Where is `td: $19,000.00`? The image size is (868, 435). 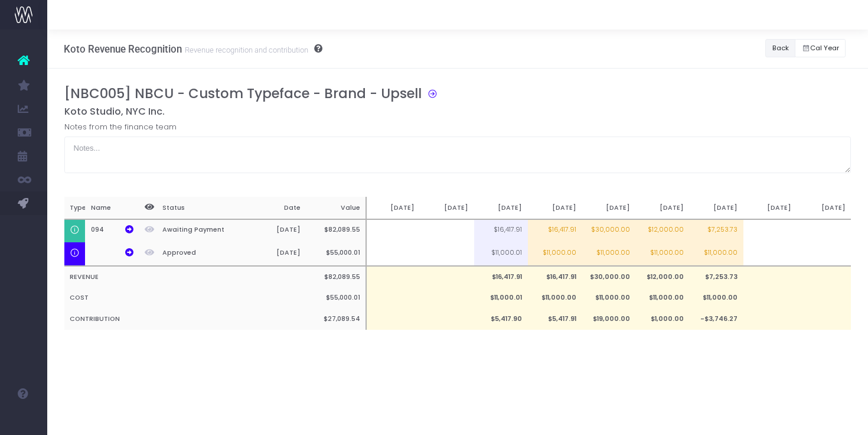
td: $19,000.00 is located at coordinates (608, 319).